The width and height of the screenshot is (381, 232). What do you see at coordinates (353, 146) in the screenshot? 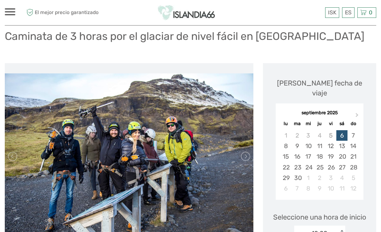
I see `div: Choose domingo, 14 de septiembre de 2025` at bounding box center [353, 146].